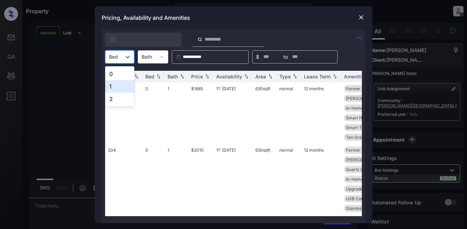 The height and width of the screenshot is (229, 467). Describe the element at coordinates (124, 179) in the screenshot. I see `td: 204` at that location.